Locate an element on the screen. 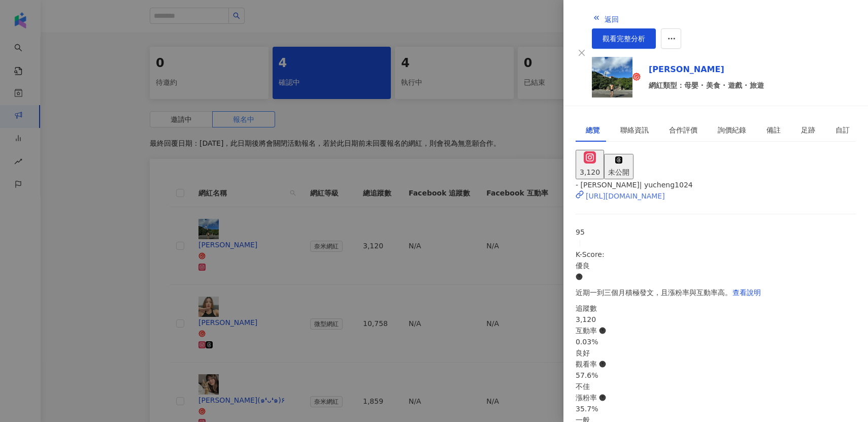 The image size is (868, 422). div: 互動率 is located at coordinates (715, 331).